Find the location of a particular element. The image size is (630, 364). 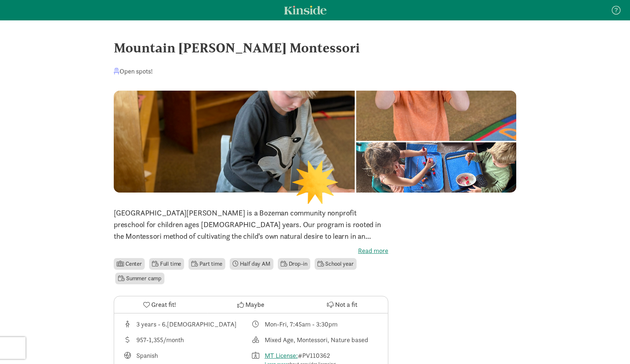

li: Summer camp is located at coordinates (140, 279).